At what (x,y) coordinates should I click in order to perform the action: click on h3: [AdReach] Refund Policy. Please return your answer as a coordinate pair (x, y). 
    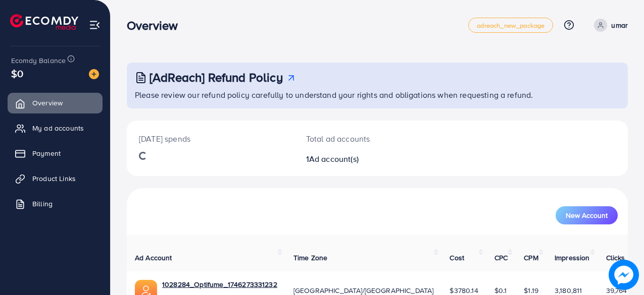
    Looking at the image, I should click on (216, 77).